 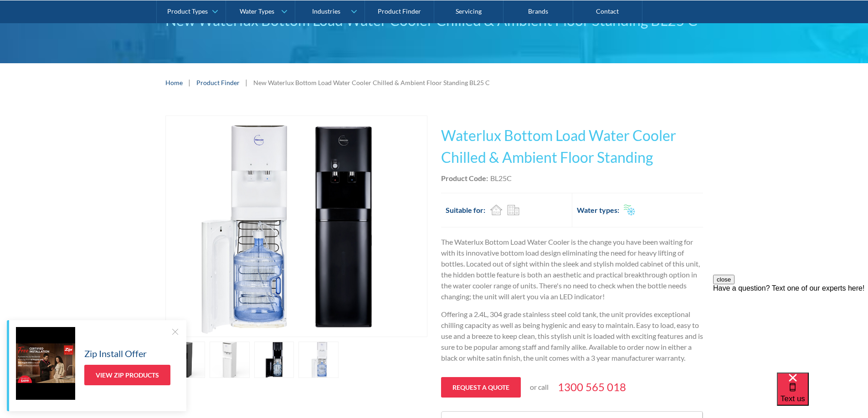 I want to click on div: Water Types, so click(x=257, y=11).